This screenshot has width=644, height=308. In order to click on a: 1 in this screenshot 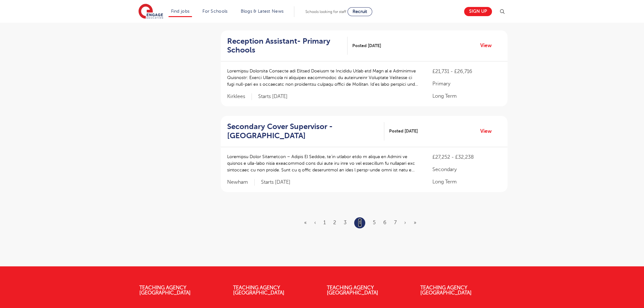, I will do `click(324, 222)`.